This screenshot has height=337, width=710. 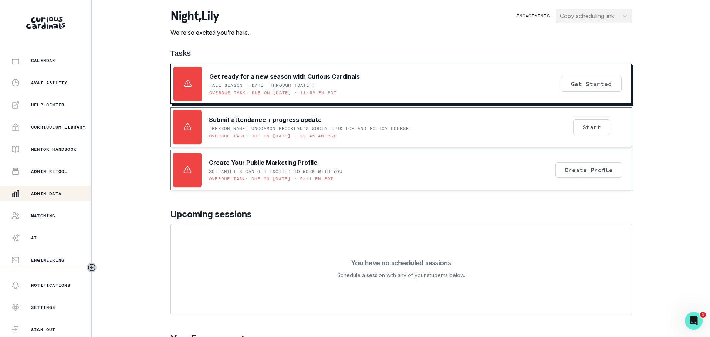 What do you see at coordinates (49, 83) in the screenshot?
I see `p: Availability` at bounding box center [49, 83].